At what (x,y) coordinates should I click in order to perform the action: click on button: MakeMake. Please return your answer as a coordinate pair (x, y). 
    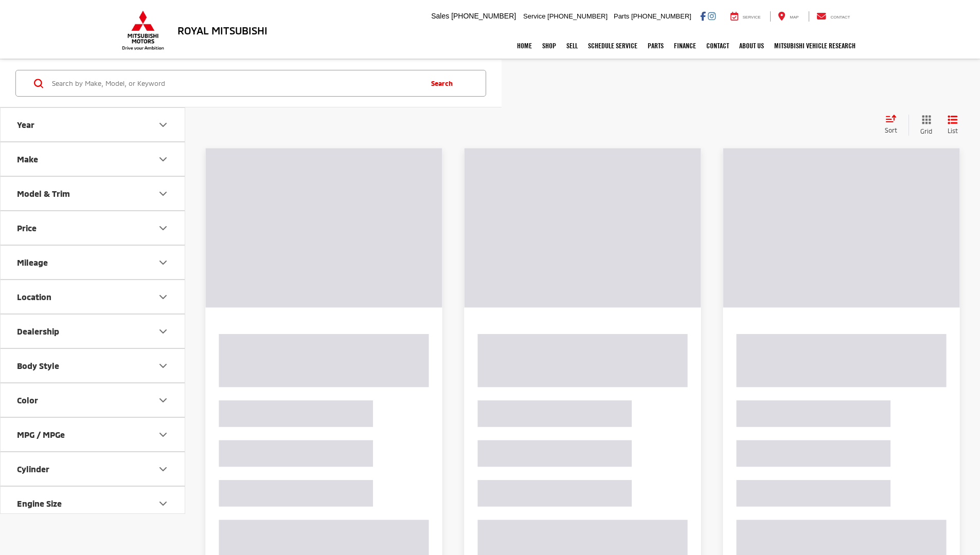
    Looking at the image, I should click on (93, 158).